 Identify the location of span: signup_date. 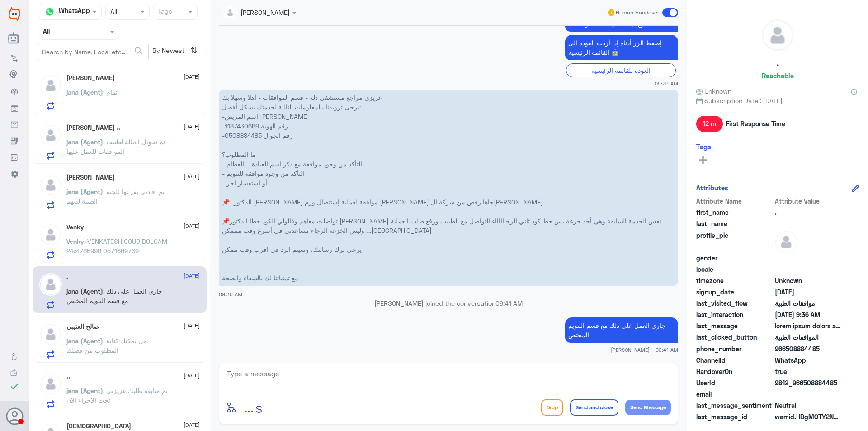
(735, 292).